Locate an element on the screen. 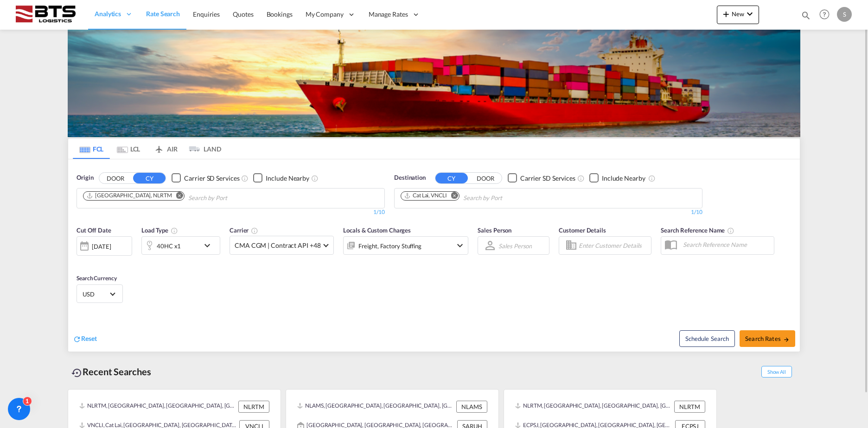 This screenshot has height=428, width=868. div: Rotterdam, NLRTM is located at coordinates (129, 196).